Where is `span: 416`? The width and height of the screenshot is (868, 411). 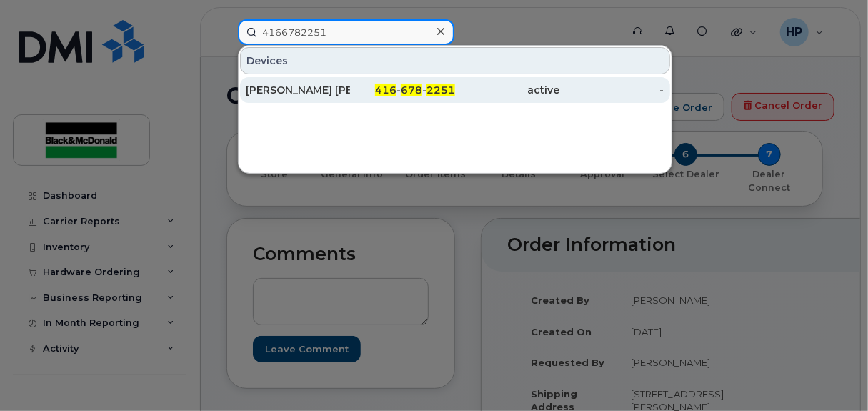 span: 416 is located at coordinates (386, 90).